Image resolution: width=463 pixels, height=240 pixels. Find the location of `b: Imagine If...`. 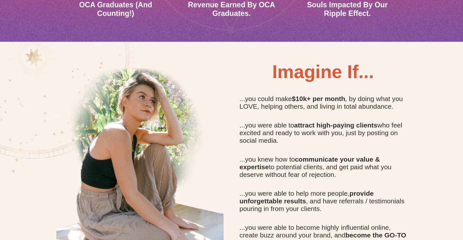

b: Imagine If... is located at coordinates (323, 71).